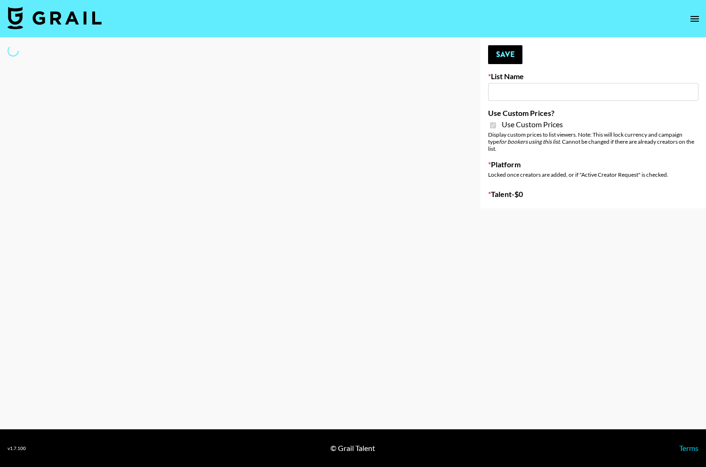 Image resolution: width=706 pixels, height=467 pixels. I want to click on button: Save, so click(505, 55).